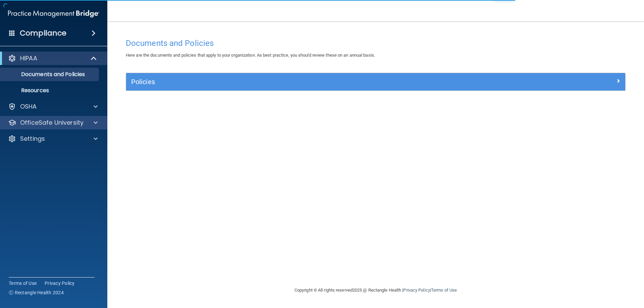  What do you see at coordinates (28, 58) in the screenshot?
I see `p: HIPAA` at bounding box center [28, 58].